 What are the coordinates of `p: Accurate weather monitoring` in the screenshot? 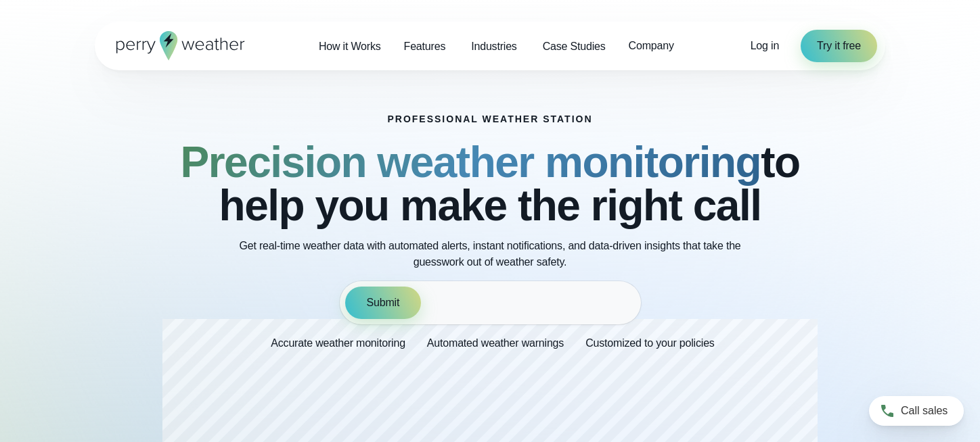 It's located at (337, 344).